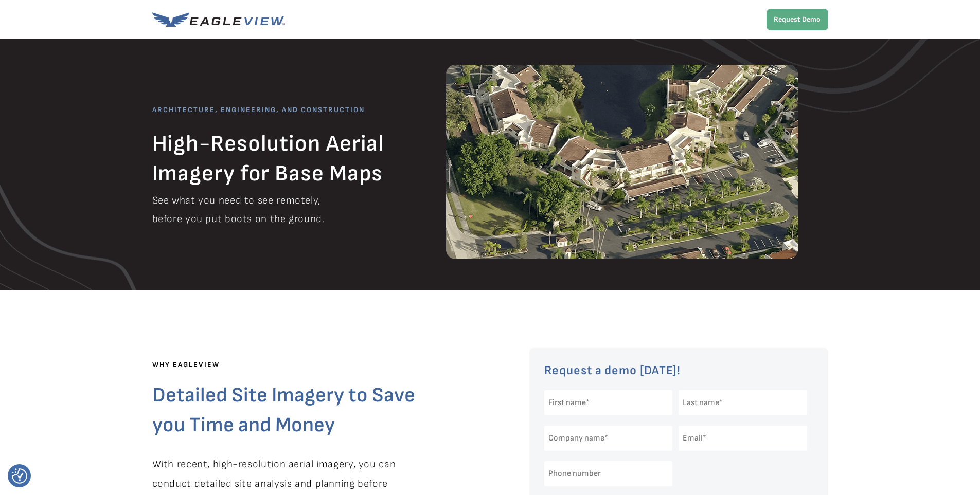  Describe the element at coordinates (743, 438) in the screenshot. I see `input: Email*` at that location.